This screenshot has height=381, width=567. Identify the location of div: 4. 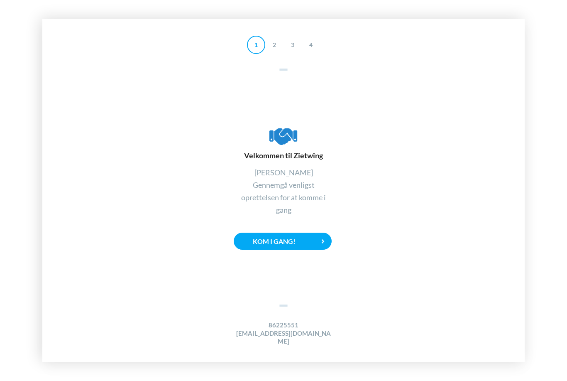
(311, 45).